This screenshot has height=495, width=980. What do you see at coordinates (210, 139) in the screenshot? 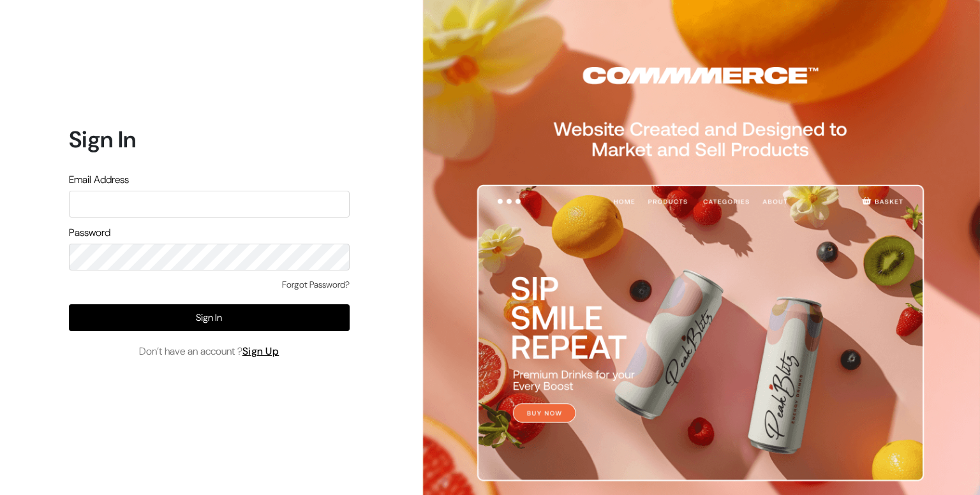
I see `h1: Sign In` at bounding box center [210, 139].